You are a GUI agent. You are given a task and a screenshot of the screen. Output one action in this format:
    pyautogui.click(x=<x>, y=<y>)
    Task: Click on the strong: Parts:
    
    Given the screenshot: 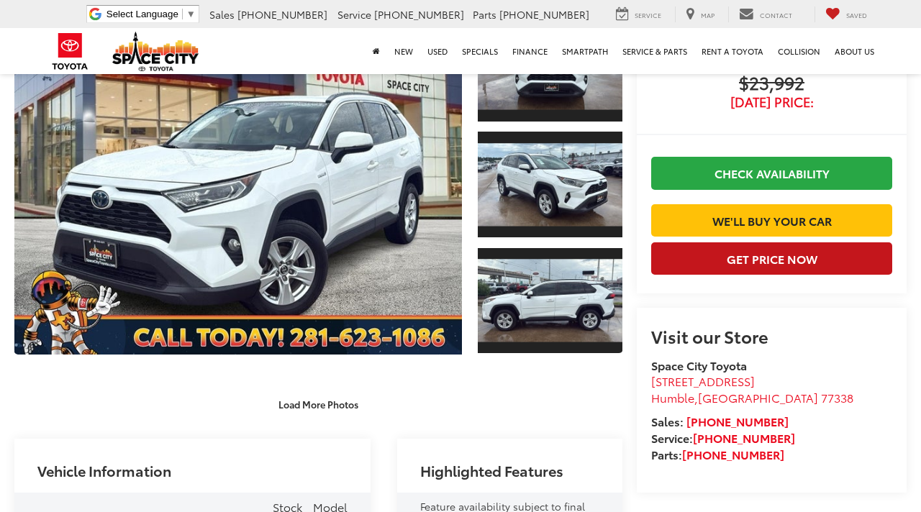 What is the action you would take?
    pyautogui.click(x=718, y=454)
    